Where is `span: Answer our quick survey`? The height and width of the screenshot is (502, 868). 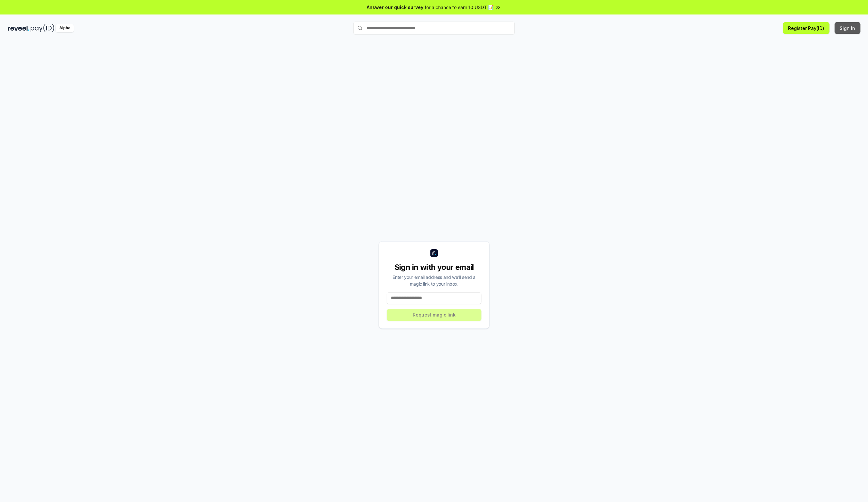 span: Answer our quick survey is located at coordinates (395, 7).